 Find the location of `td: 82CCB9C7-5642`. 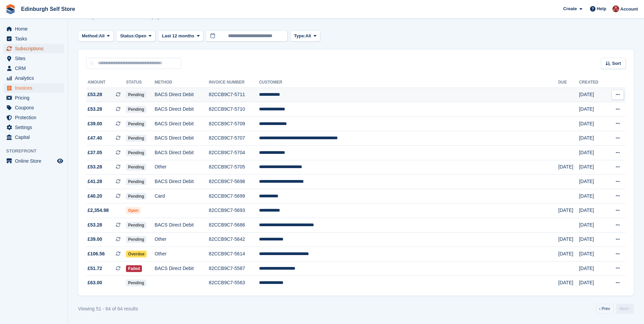

td: 82CCB9C7-5642 is located at coordinates (234, 239).